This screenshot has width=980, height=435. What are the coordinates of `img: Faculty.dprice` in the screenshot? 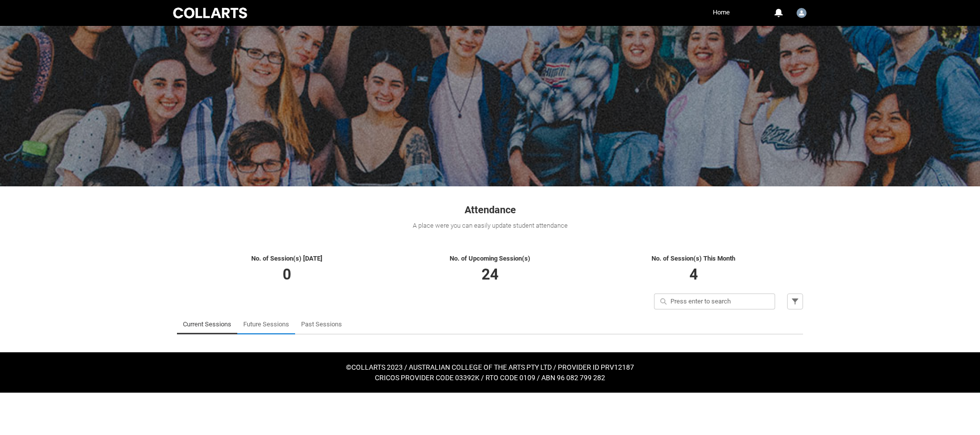 It's located at (801, 13).